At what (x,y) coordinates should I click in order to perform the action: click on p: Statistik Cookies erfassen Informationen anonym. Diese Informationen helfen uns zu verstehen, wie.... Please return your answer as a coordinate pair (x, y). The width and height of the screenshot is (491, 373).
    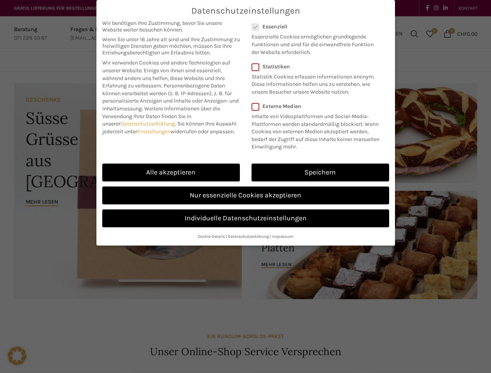
    Looking at the image, I should click on (315, 83).